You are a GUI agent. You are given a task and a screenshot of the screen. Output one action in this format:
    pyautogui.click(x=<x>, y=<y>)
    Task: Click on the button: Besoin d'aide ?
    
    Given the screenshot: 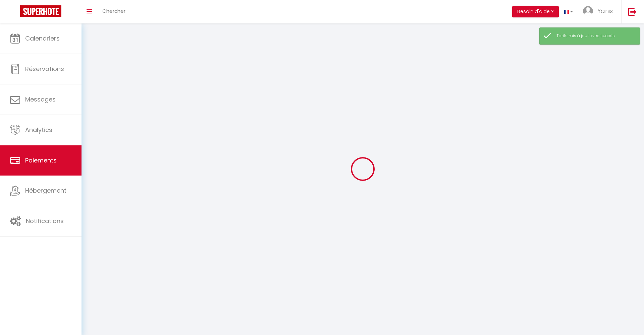 What is the action you would take?
    pyautogui.click(x=535, y=12)
    